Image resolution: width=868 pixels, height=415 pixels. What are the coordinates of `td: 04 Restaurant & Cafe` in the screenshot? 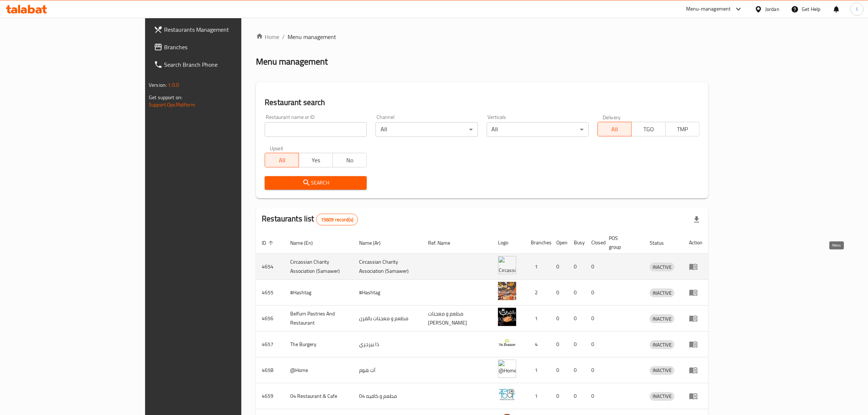 It's located at (319, 396).